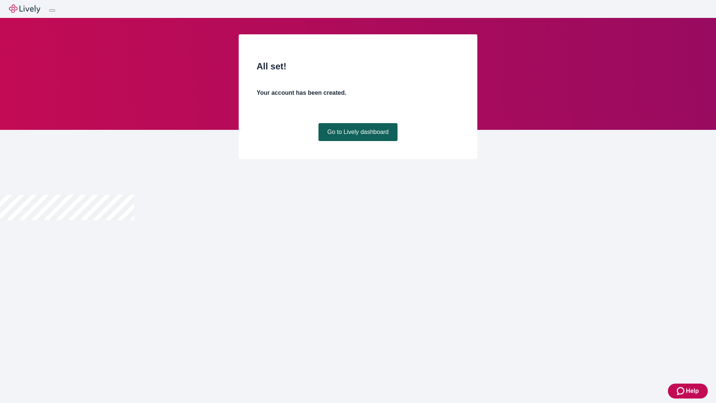  What do you see at coordinates (687, 391) in the screenshot?
I see `button: Zendesk support iconHelp` at bounding box center [687, 391].